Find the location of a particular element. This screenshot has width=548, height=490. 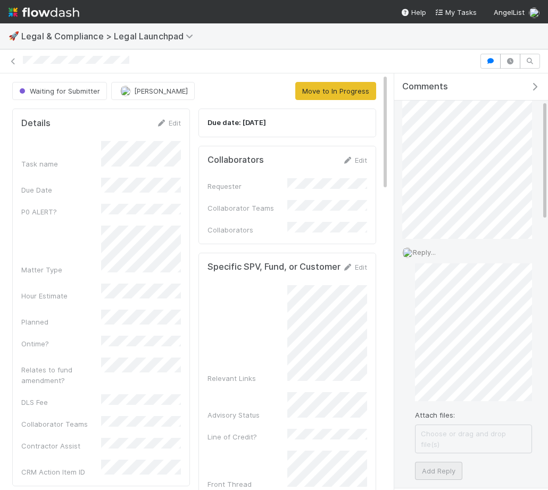

div: Relates to fund amendment? is located at coordinates (61, 375).